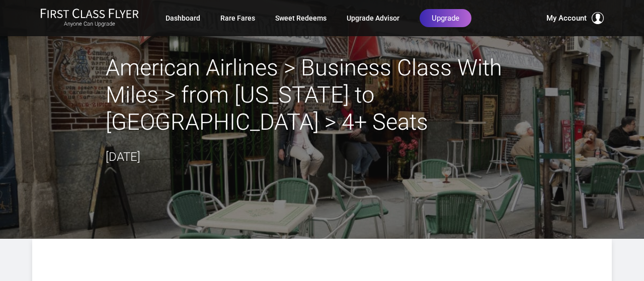  Describe the element at coordinates (567, 18) in the screenshot. I see `span: My Account` at that location.